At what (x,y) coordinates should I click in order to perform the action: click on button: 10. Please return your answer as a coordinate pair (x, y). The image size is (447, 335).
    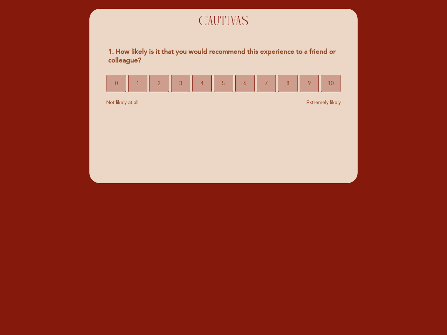
    Looking at the image, I should click on (330, 83).